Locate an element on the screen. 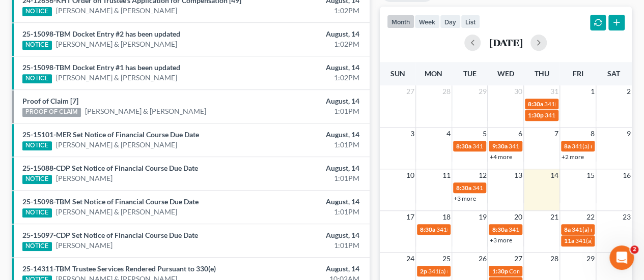 The image size is (644, 280). span: 4 is located at coordinates (448, 134).